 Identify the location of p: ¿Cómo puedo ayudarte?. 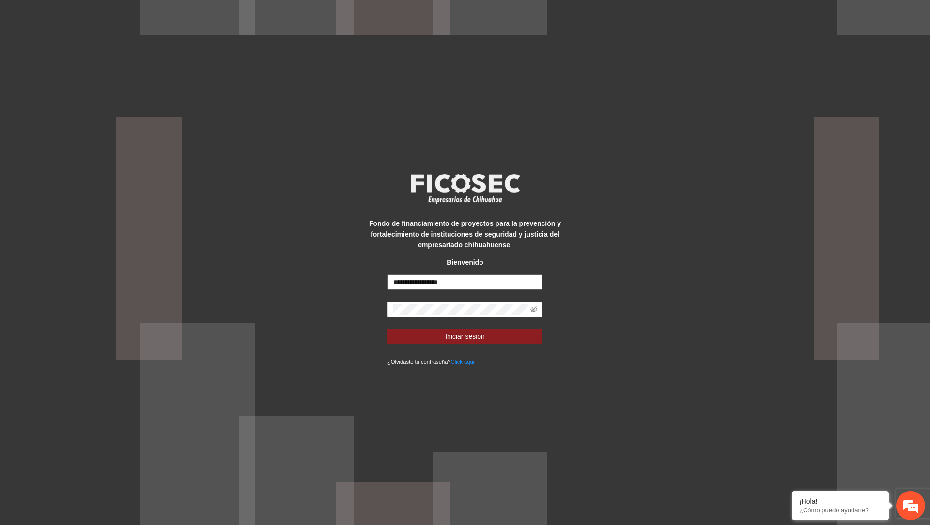
(841, 510).